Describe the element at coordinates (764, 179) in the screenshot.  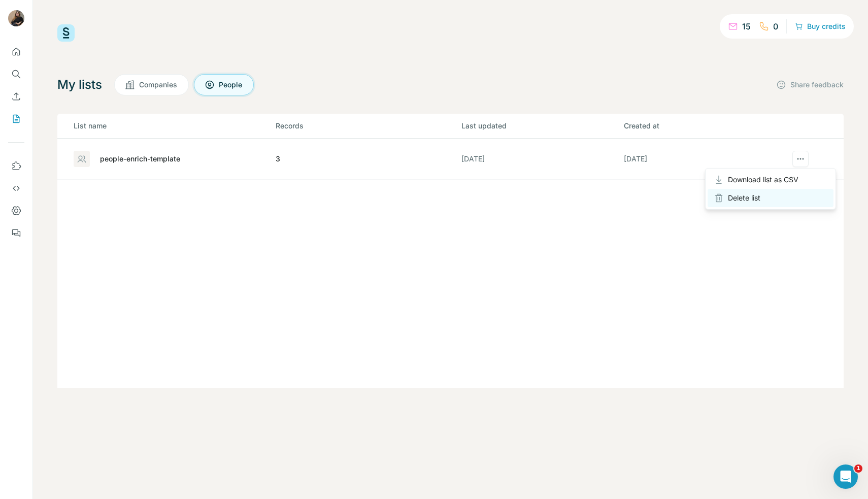
I see `span: Download list as CSV` at that location.